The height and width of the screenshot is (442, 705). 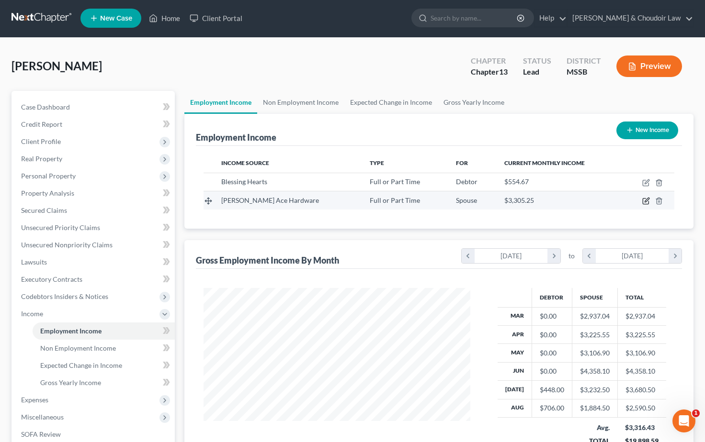 What do you see at coordinates (48, 176) in the screenshot?
I see `span: Personal Property` at bounding box center [48, 176].